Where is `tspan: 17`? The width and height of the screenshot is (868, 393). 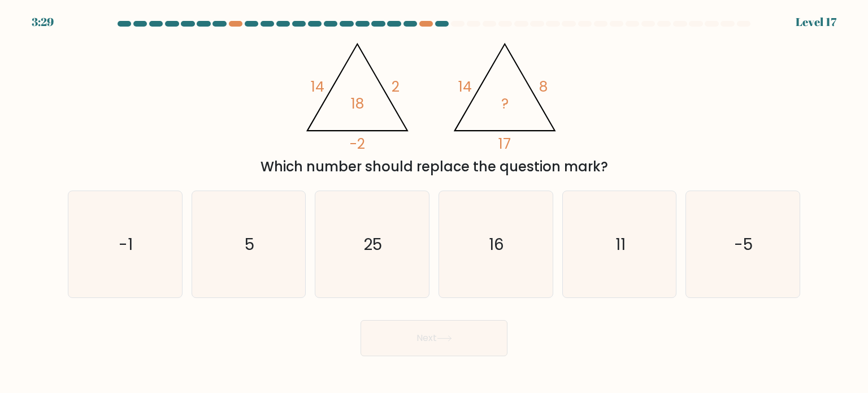 tspan: 17 is located at coordinates (504, 144).